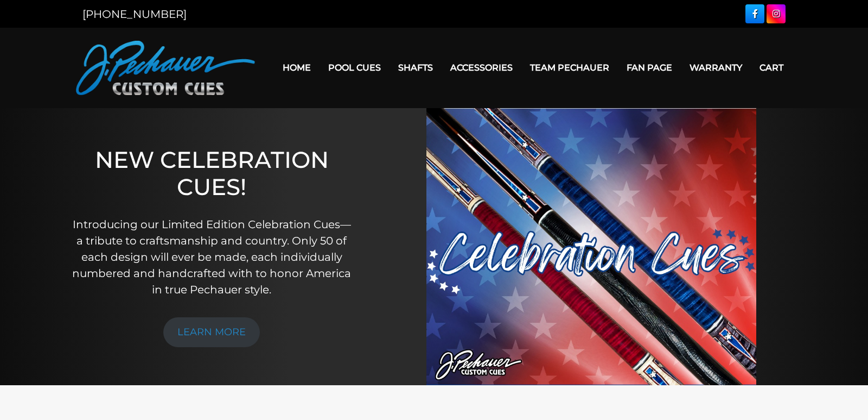  Describe the element at coordinates (212, 332) in the screenshot. I see `a: LEARN MORE` at that location.